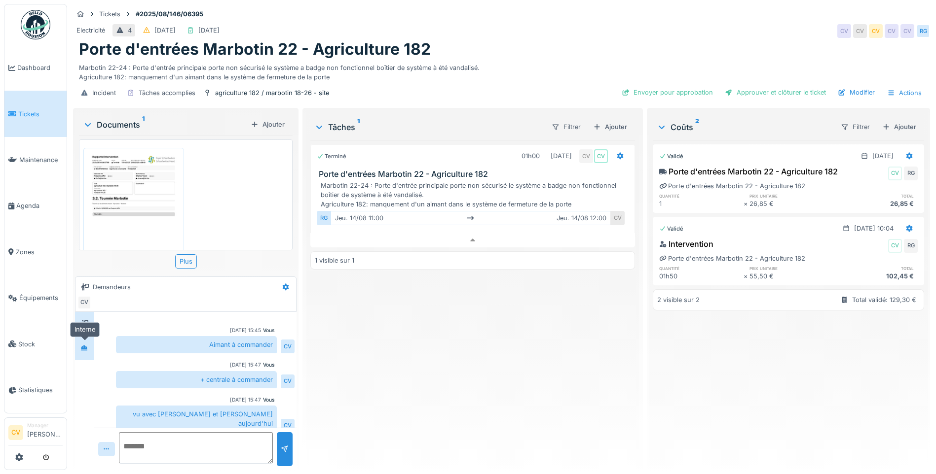 The width and height of the screenshot is (936, 474). I want to click on span: Équipements, so click(41, 298).